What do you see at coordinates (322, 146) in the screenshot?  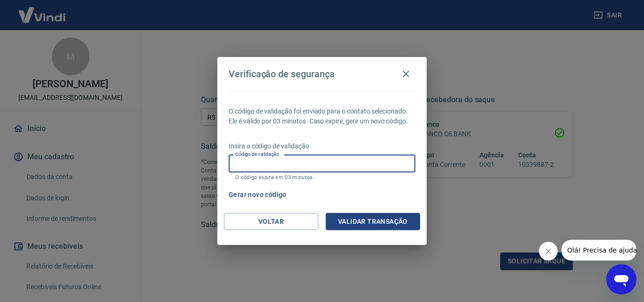 I see `p: Insira o código de validação` at bounding box center [322, 146].